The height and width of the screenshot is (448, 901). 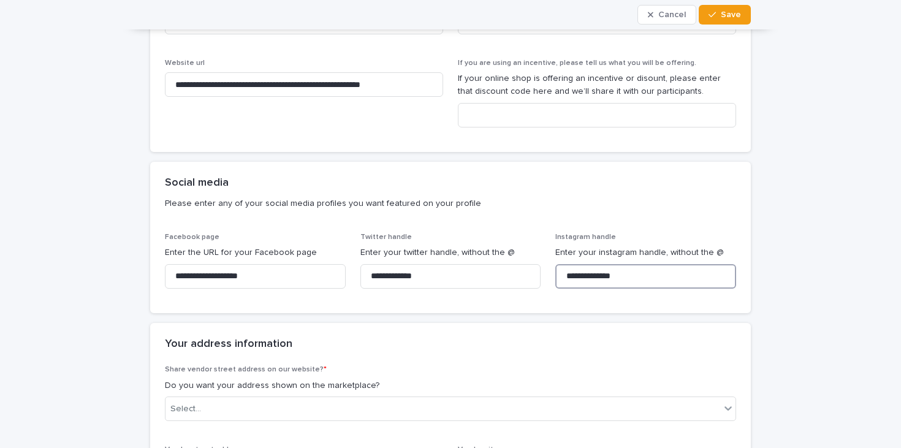 What do you see at coordinates (184, 63) in the screenshot?
I see `span: Website url` at bounding box center [184, 63].